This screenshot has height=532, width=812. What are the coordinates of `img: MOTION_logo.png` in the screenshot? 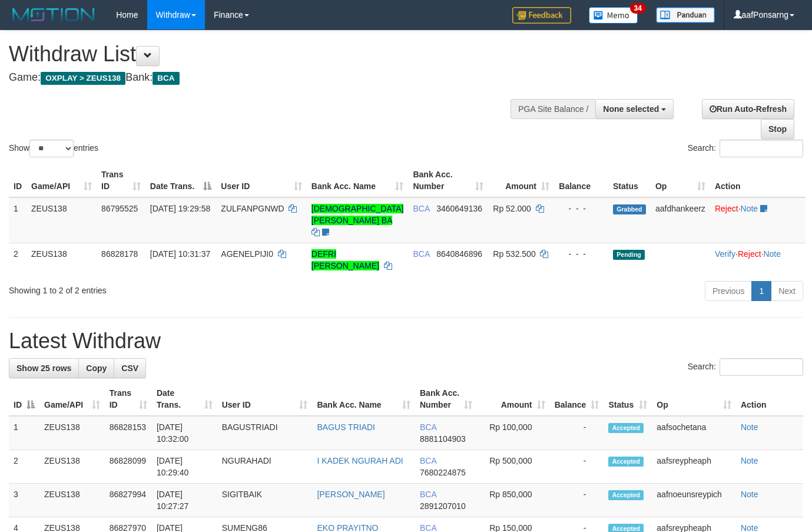 It's located at (54, 15).